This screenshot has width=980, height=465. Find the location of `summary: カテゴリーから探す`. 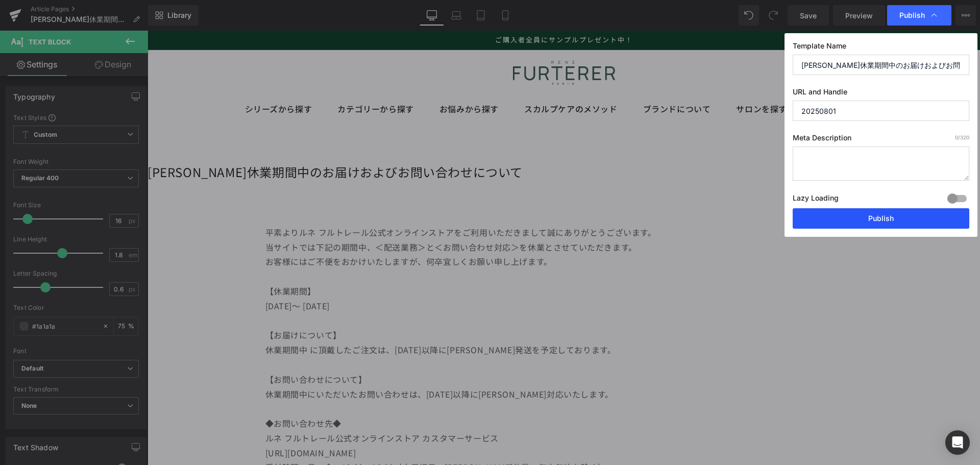

summary: カテゴリーから探す is located at coordinates (240, 78).